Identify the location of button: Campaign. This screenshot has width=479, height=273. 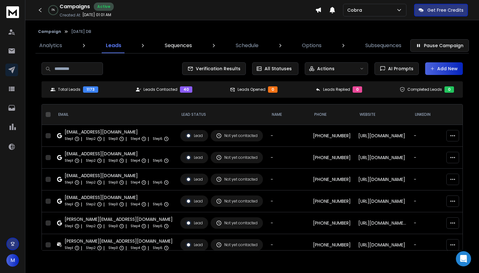
(49, 32).